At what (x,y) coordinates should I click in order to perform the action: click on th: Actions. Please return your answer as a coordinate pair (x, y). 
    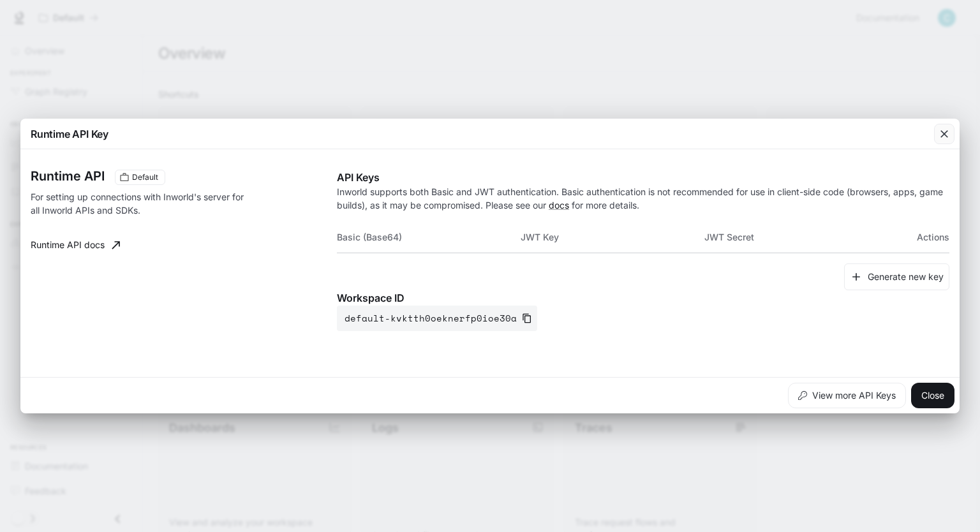
    Looking at the image, I should click on (919, 238).